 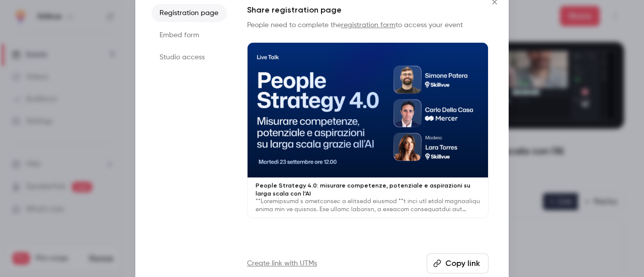 What do you see at coordinates (20, 30) in the screenshot?
I see `img: website_grey.svg` at bounding box center [20, 30].